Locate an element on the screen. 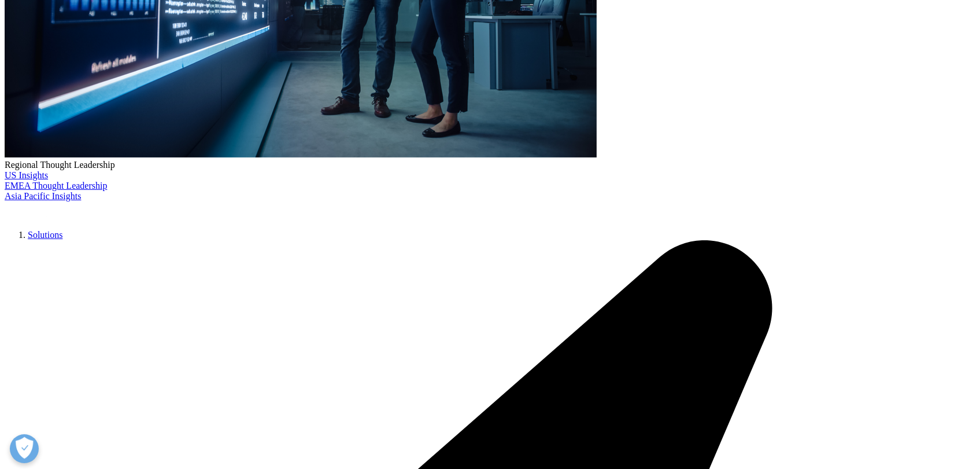 The width and height of the screenshot is (980, 469). a: Asia Pacific Insights is located at coordinates (43, 196).